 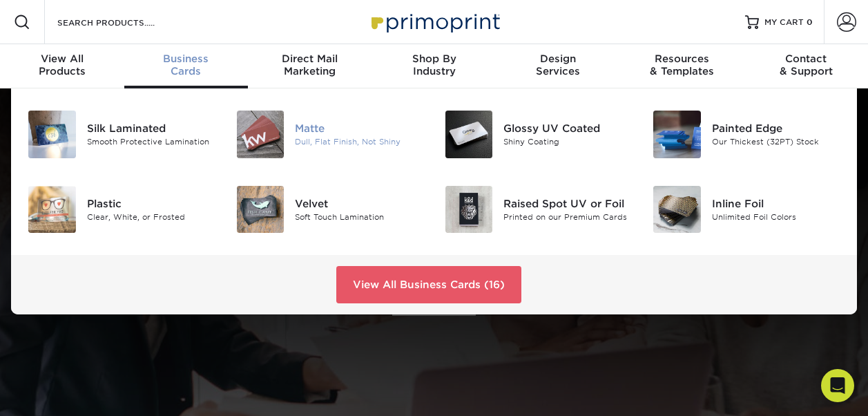 What do you see at coordinates (568, 217) in the screenshot?
I see `div: Printed on our Premium Cards` at bounding box center [568, 217].